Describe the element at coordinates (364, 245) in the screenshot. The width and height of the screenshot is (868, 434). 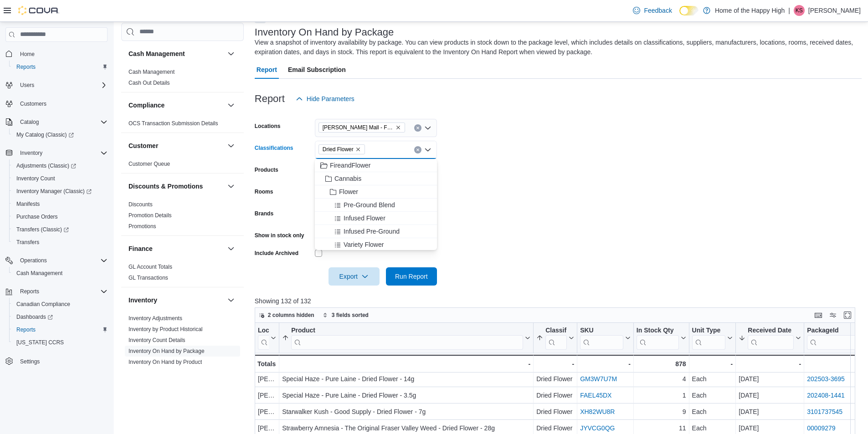
I see `span: Variety Flower` at that location.